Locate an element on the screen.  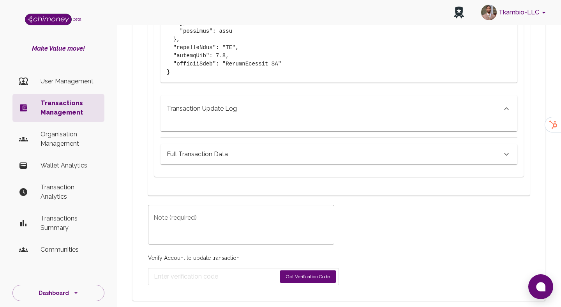
p: Transaction Analytics is located at coordinates (69, 192).